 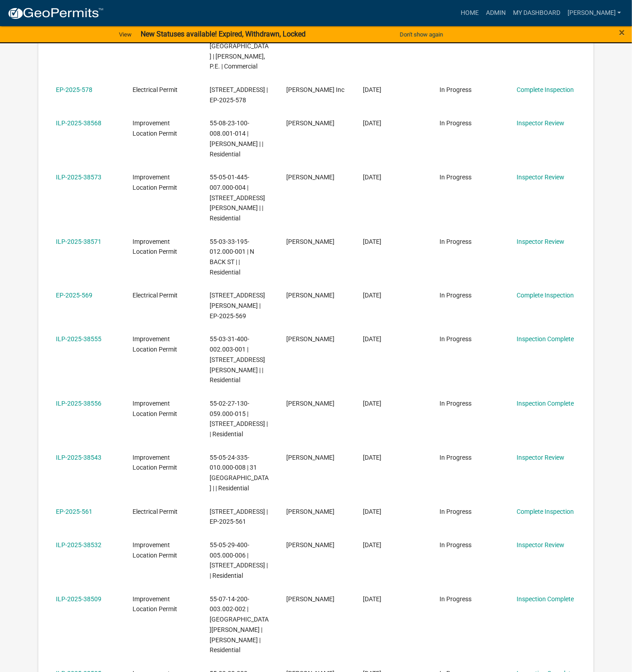 What do you see at coordinates (78, 177) in the screenshot?
I see `a: ILP-2025-38573` at bounding box center [78, 177].